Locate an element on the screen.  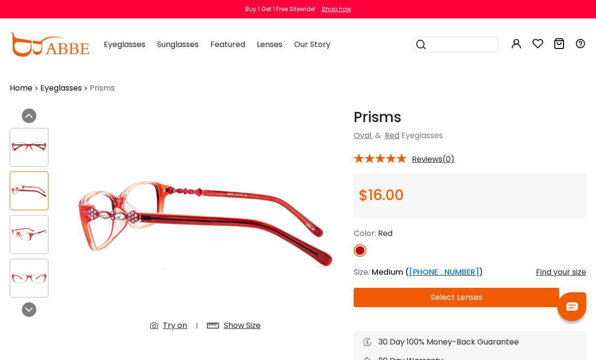
span: Medium ( ) is located at coordinates (427, 272).